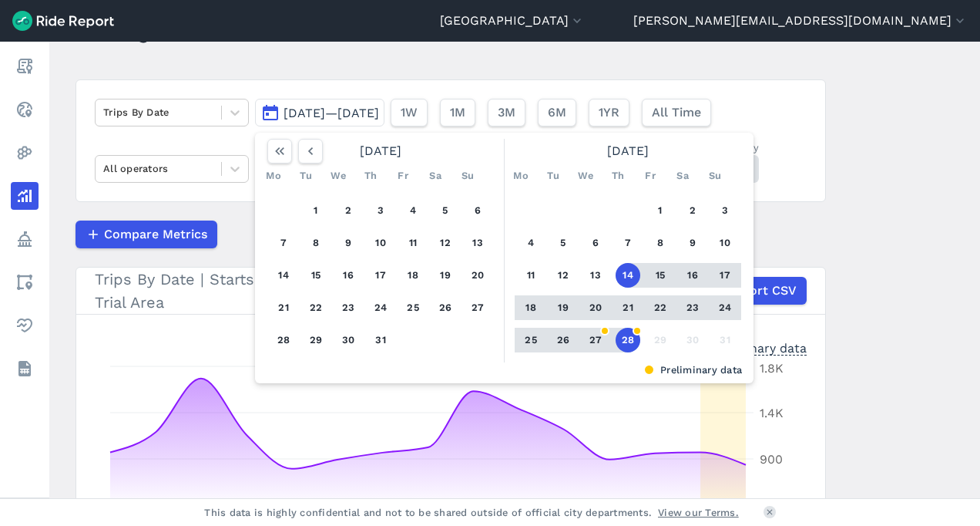  Describe the element at coordinates (409, 113) in the screenshot. I see `button: 1W` at that location.